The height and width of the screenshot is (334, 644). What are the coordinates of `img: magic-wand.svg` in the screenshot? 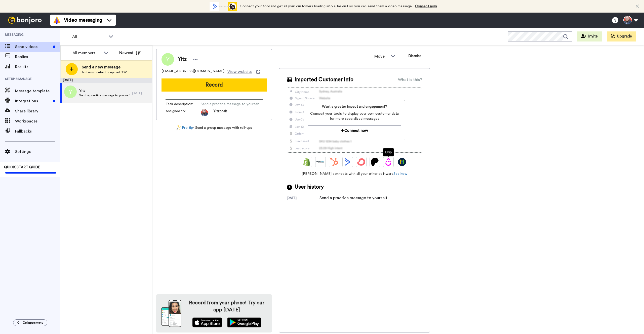 It's located at (179, 128).